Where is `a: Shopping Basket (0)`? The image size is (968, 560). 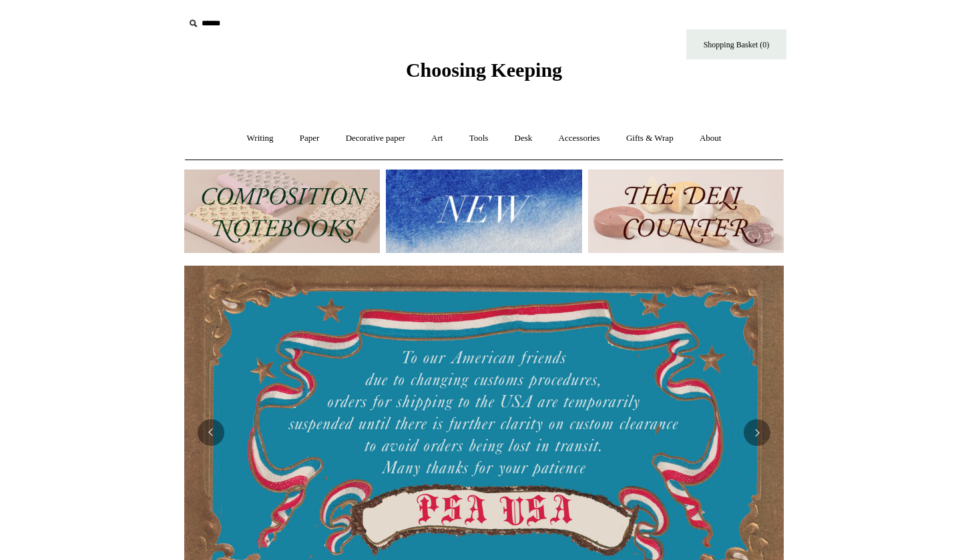
a: Shopping Basket (0) is located at coordinates (736, 44).